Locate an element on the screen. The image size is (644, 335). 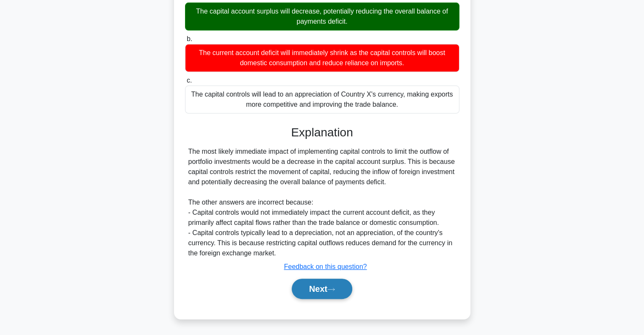
button: Next is located at coordinates (322, 289).